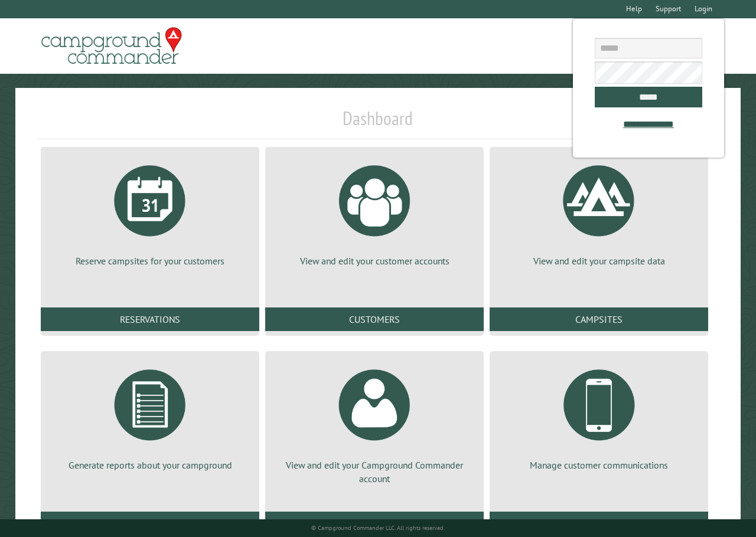  Describe the element at coordinates (374, 523) in the screenshot. I see `a: Account` at that location.